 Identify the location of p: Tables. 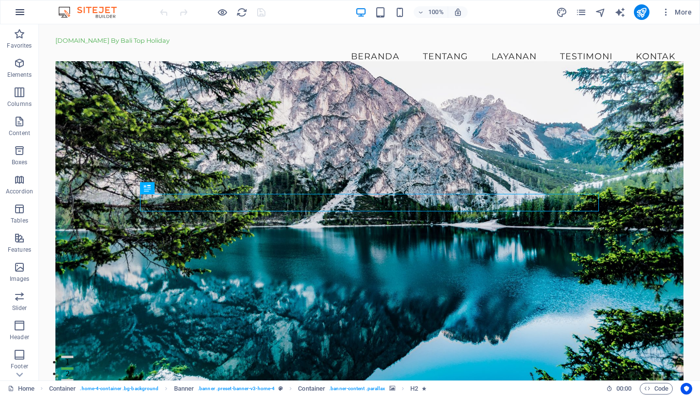
(19, 221).